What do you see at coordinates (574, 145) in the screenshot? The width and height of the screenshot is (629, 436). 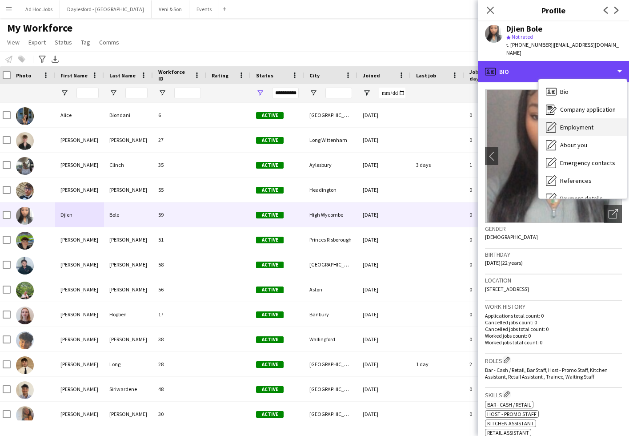 I see `span: About you` at bounding box center [574, 145].